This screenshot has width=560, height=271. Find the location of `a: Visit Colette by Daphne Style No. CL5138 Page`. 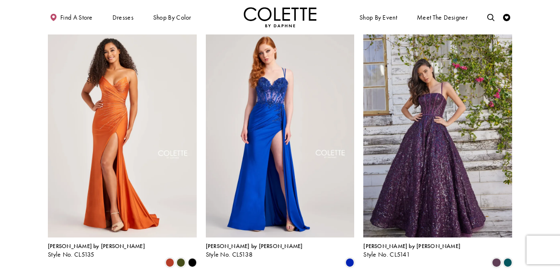

a: Visit Colette by Daphne Style No. CL5138 Page is located at coordinates (280, 129).